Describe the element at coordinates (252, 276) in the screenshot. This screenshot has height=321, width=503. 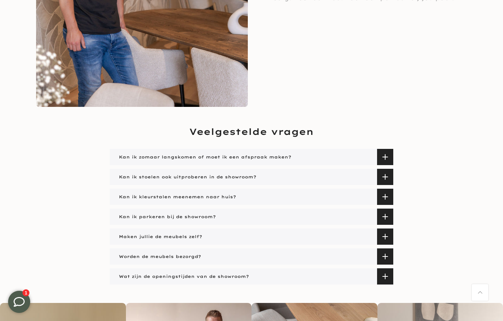
I see `a: Wat zijn de openingstijden van de showroom?` at that location.